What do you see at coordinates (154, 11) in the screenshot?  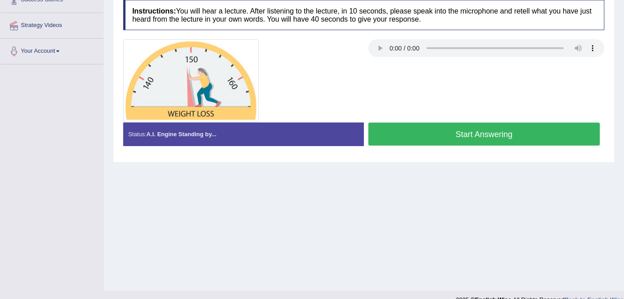 I see `b: Instructions:` at bounding box center [154, 11].